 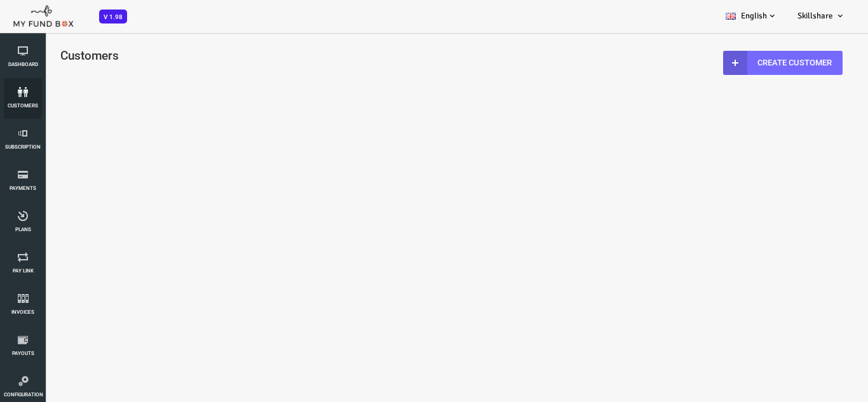 What do you see at coordinates (113, 16) in the screenshot?
I see `a: V 1.98` at bounding box center [113, 16].